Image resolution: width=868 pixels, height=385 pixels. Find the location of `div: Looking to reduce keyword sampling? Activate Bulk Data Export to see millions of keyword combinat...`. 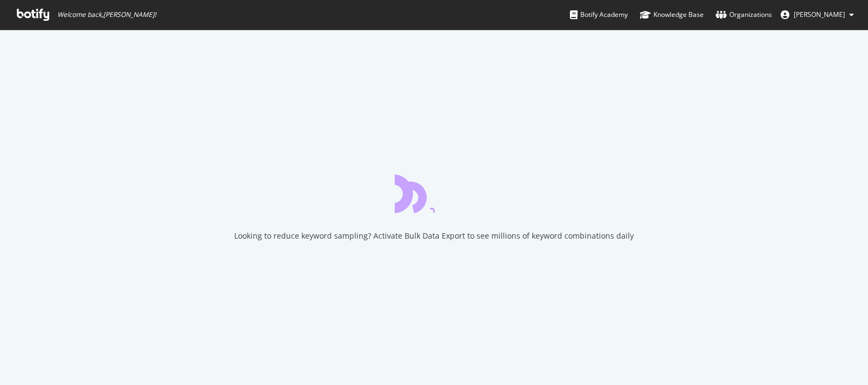

div: Looking to reduce keyword sampling? Activate Bulk Data Export to see millions of keyword combinat... is located at coordinates (434, 236).